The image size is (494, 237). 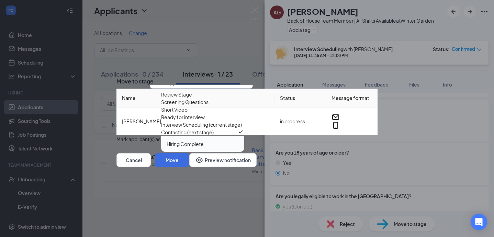 I want to click on th: Name, so click(x=195, y=98).